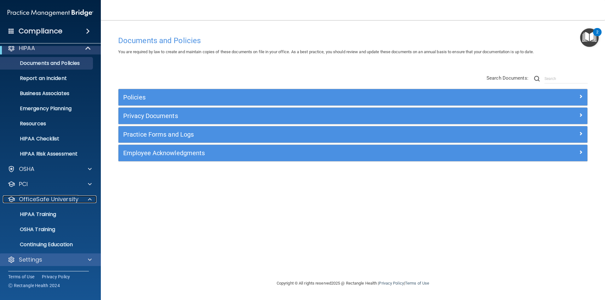  I want to click on a: Employee Acknowledgments, so click(353, 153).